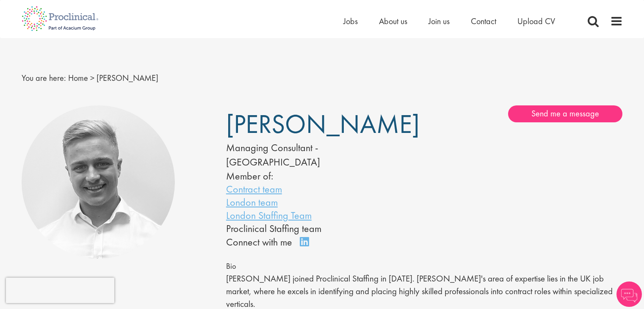  I want to click on a: Send me a message, so click(565, 113).